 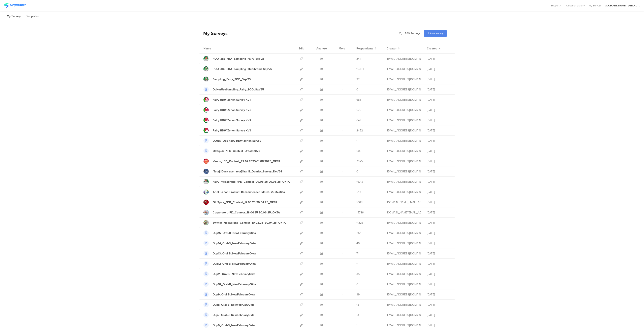 What do you see at coordinates (358, 254) in the screenshot?
I see `span: 74` at bounding box center [358, 254].